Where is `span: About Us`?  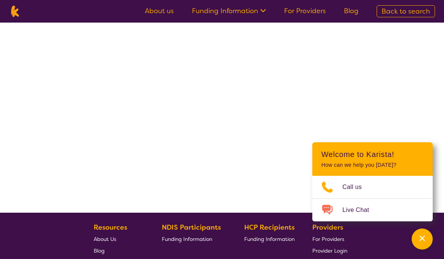
span: About Us is located at coordinates (105, 239).